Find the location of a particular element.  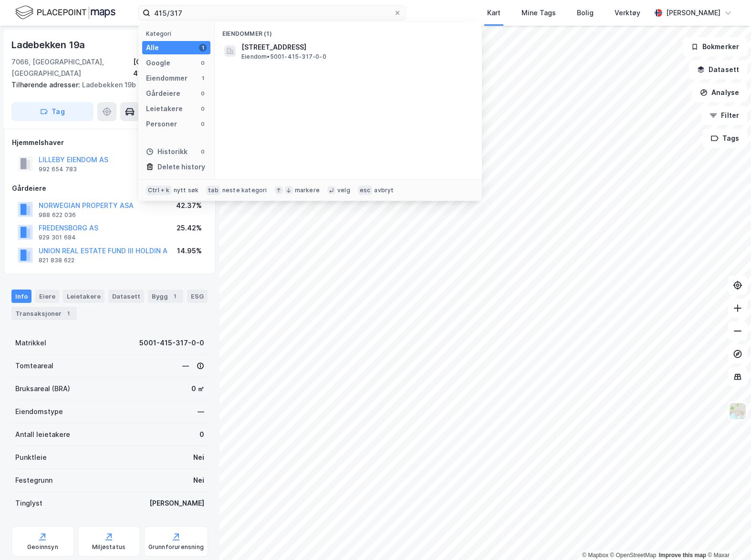

div: Alle is located at coordinates (152, 47).